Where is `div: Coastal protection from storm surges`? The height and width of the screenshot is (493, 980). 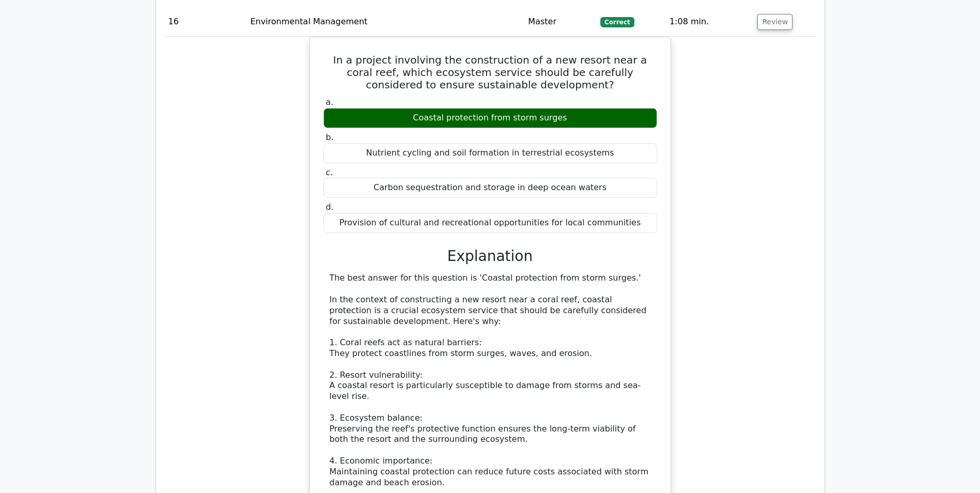 div: Coastal protection from storm surges is located at coordinates (490, 118).